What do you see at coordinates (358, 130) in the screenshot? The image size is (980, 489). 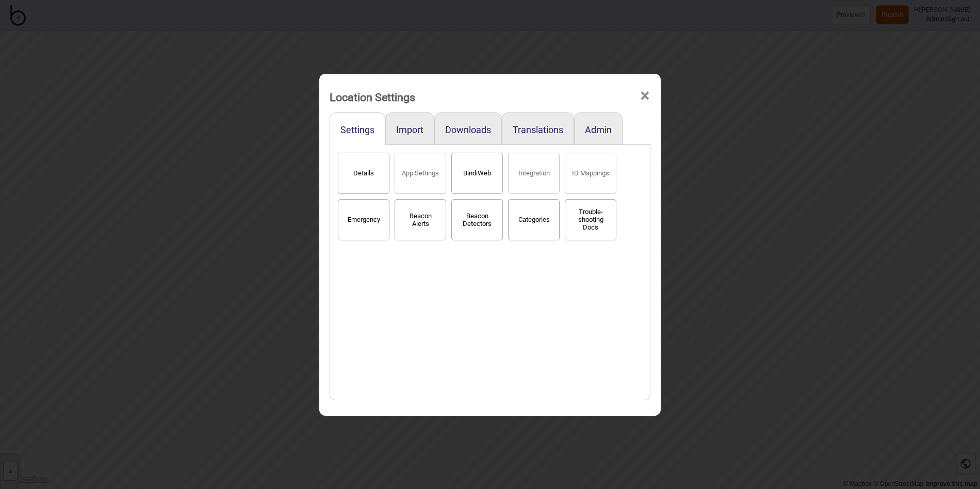 I see `button: Settings` at bounding box center [358, 130].